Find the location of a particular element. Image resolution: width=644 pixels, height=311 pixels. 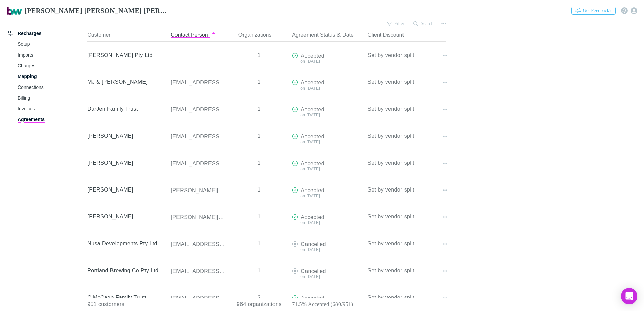

button: Agreement Status is located at coordinates (314, 35).